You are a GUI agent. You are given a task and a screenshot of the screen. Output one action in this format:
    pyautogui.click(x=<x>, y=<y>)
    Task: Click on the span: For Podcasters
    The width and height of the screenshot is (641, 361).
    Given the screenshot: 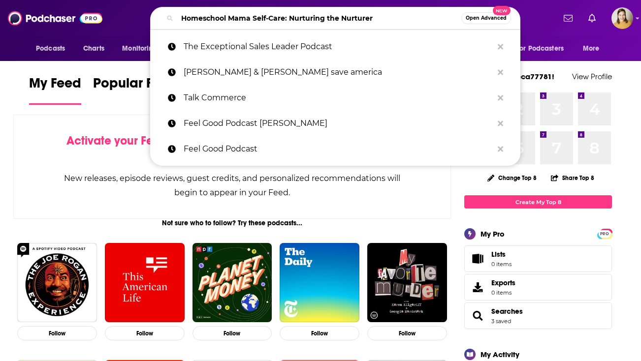 What is the action you would take?
    pyautogui.click(x=540, y=49)
    